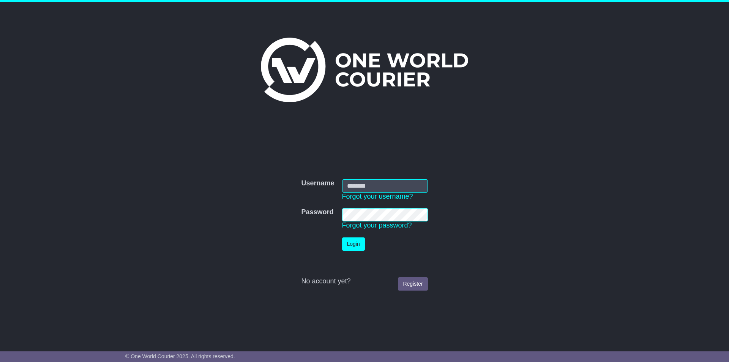 This screenshot has height=362, width=729. I want to click on img: One World, so click(364, 70).